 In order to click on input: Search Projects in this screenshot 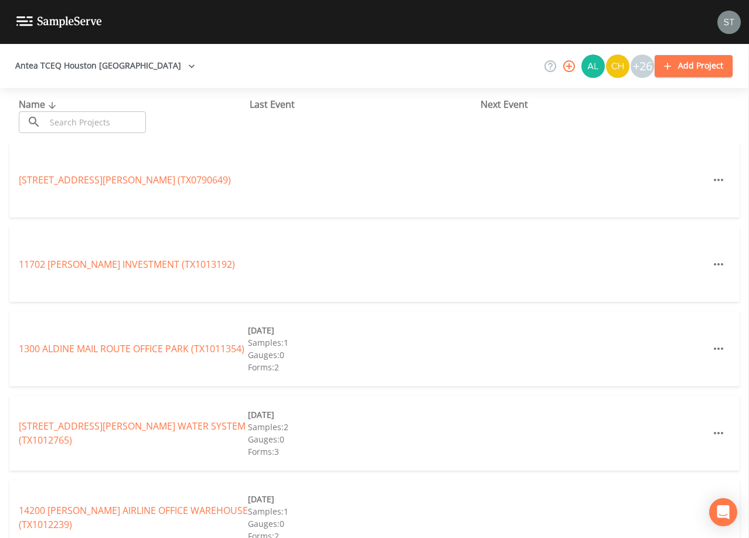, I will do `click(95, 122)`.